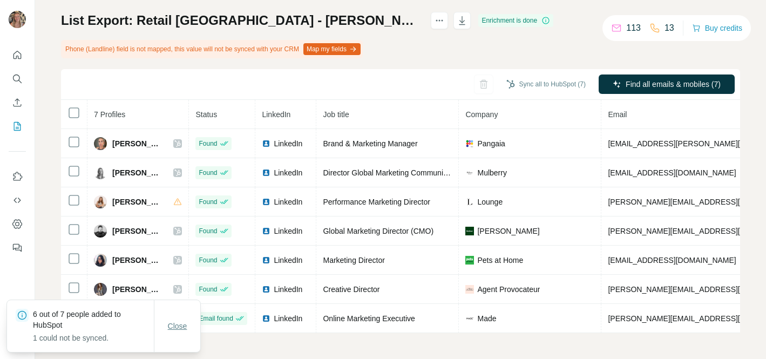 This screenshot has width=766, height=359. Describe the element at coordinates (206, 114) in the screenshot. I see `span: Status` at that location.